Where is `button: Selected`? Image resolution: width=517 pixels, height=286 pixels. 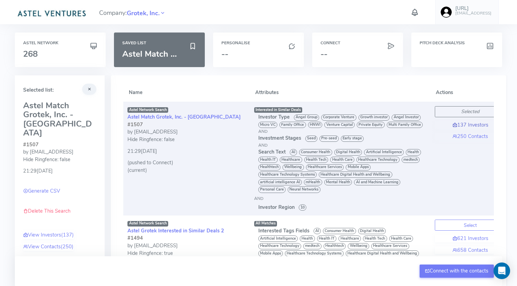 button: Selected is located at coordinates (471, 112).